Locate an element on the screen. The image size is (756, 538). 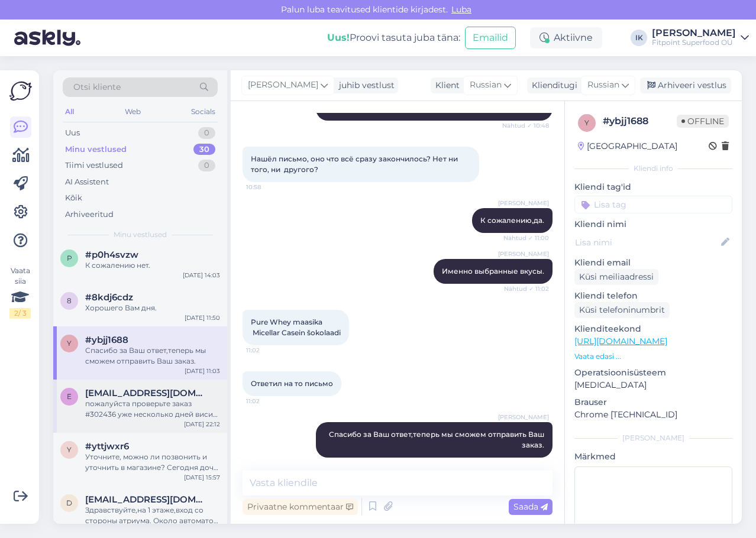
div: 30 is located at coordinates (204, 149).